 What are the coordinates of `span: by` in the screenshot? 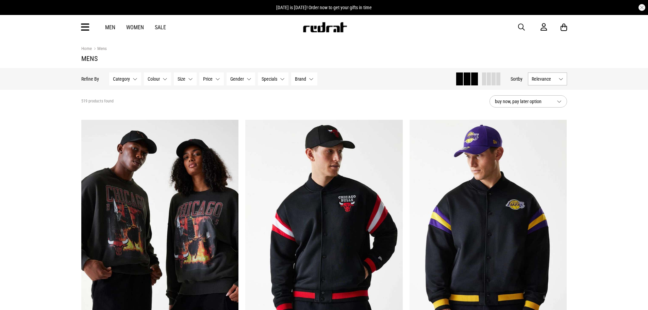 It's located at (520, 79).